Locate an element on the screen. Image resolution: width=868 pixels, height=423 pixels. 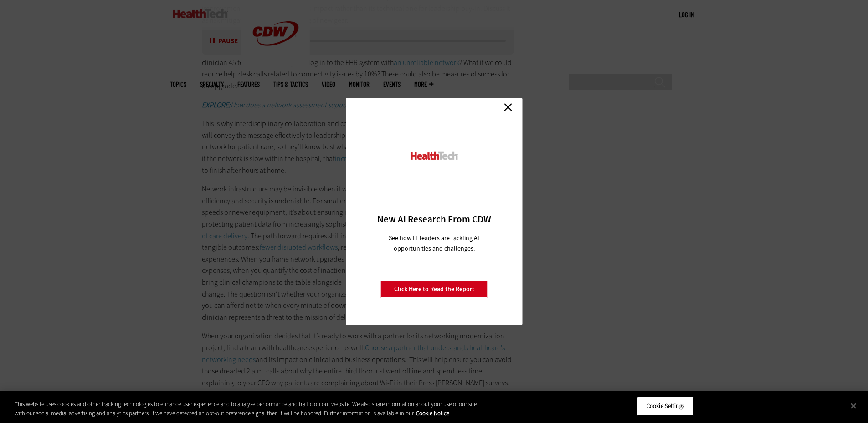
img: HealthTech_0.png is located at coordinates (434, 156).